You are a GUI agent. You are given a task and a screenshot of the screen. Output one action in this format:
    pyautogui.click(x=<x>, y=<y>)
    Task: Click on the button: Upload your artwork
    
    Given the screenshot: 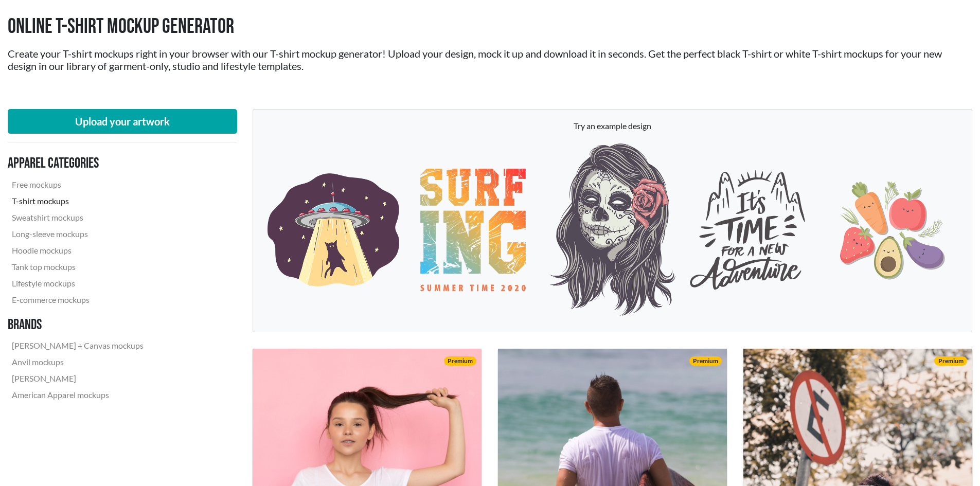 What is the action you would take?
    pyautogui.click(x=123, y=121)
    